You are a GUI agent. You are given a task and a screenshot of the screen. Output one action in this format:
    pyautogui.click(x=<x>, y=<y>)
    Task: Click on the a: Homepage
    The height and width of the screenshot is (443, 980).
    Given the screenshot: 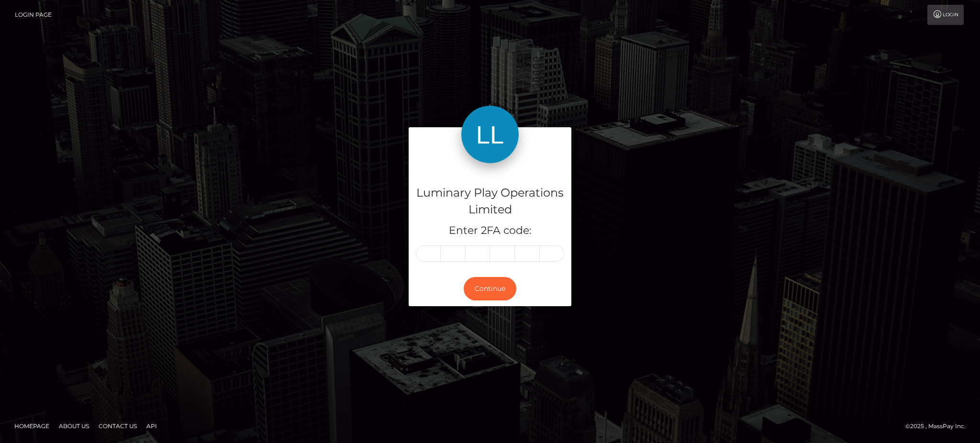 What is the action you would take?
    pyautogui.click(x=32, y=426)
    